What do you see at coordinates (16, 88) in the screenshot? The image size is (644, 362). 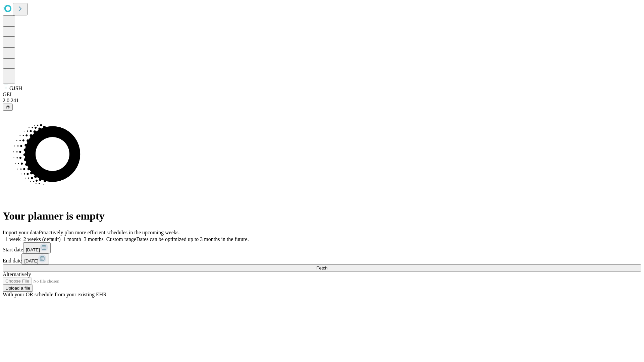 I see `span: GJSH` at bounding box center [16, 88].